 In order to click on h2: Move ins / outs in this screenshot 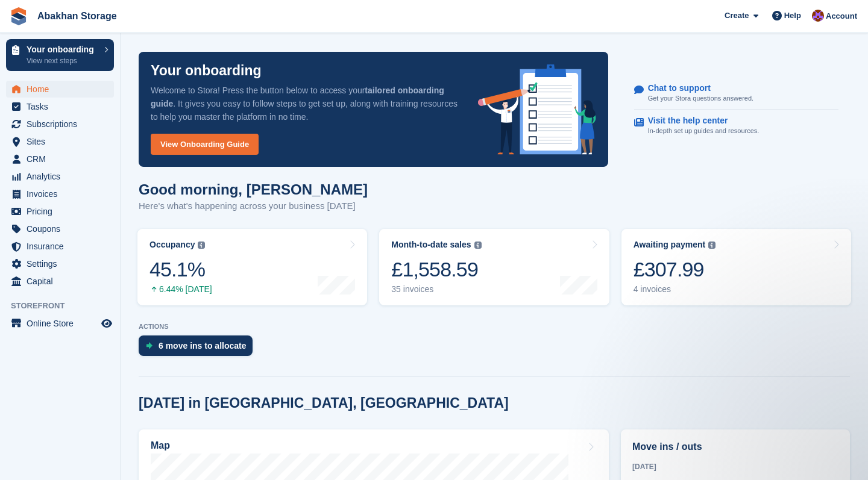, I will do `click(735, 447)`.